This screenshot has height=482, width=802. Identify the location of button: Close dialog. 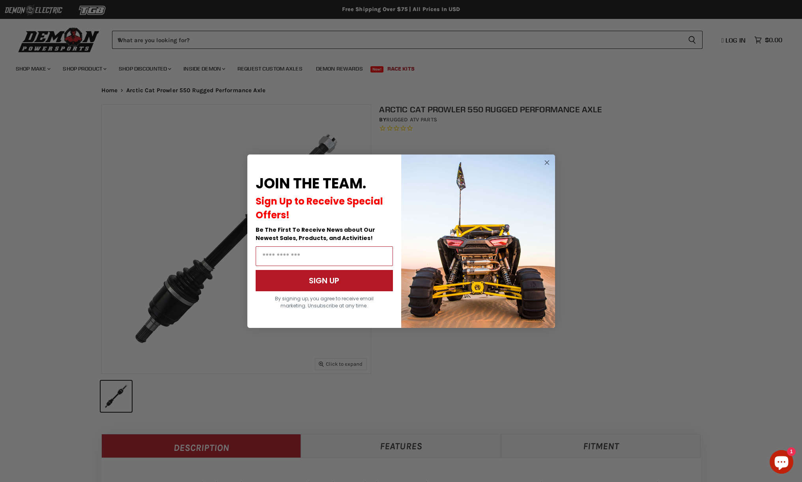
(547, 163).